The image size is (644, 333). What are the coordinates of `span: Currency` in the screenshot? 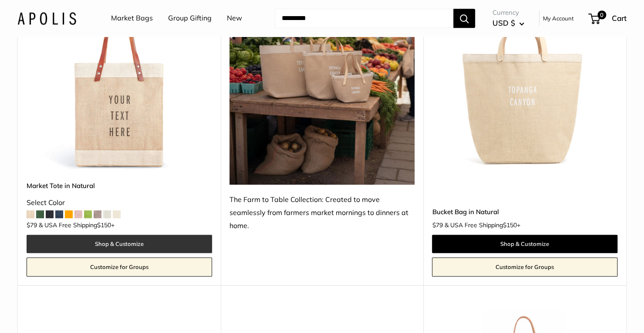 It's located at (508, 13).